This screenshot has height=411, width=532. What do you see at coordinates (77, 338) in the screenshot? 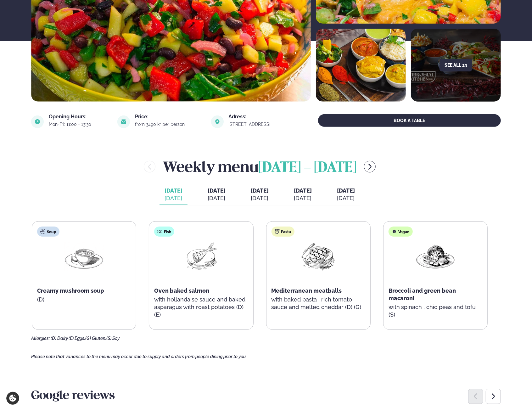
I see `span: (E) Eggs,` at bounding box center [77, 338].